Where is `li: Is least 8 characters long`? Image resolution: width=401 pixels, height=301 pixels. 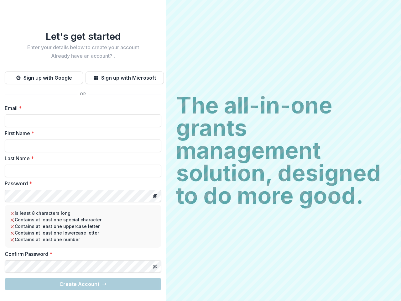 li: Is least 8 characters long is located at coordinates (83, 213).